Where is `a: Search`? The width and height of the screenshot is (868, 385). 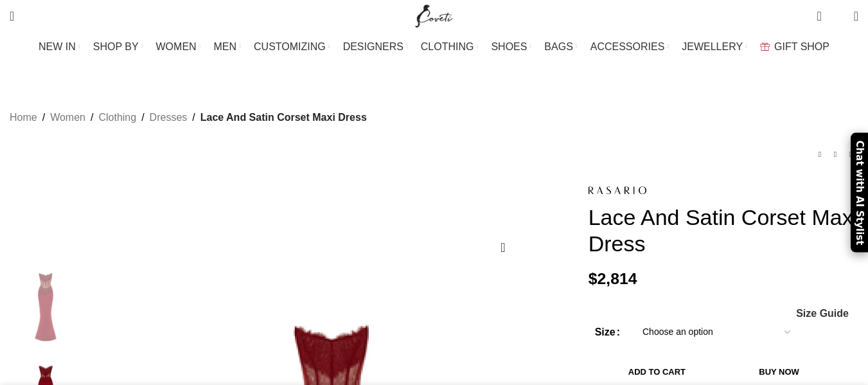 a: Search is located at coordinates (11, 16).